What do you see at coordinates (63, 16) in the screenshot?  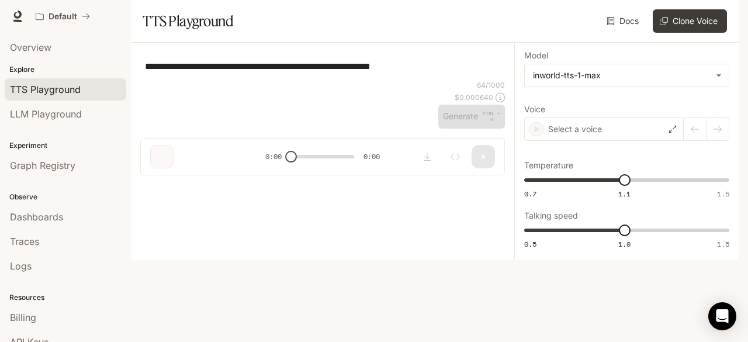 I see `p: Default` at bounding box center [63, 16].